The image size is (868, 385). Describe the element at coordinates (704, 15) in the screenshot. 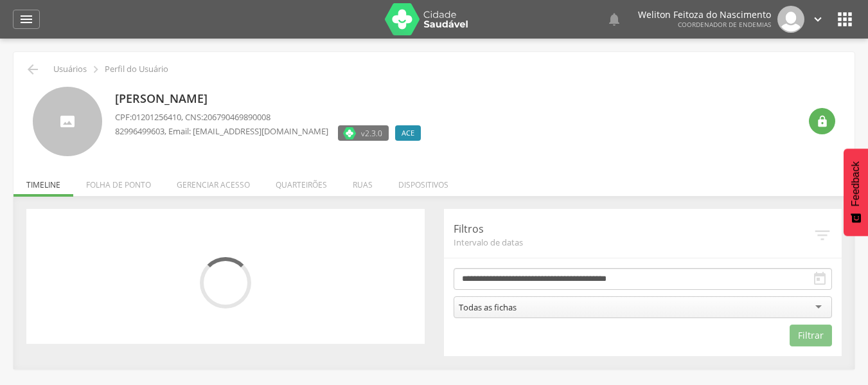

I see `p: Weliton Feitoza do Nascimento` at that location.